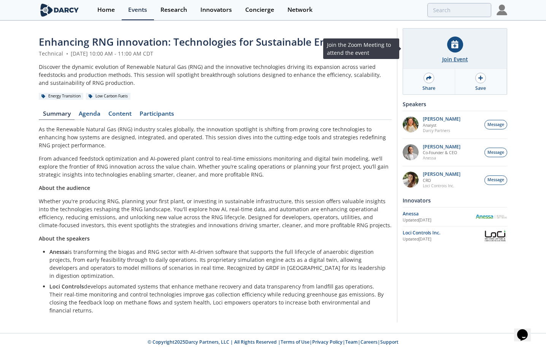  Describe the element at coordinates (439, 214) in the screenshot. I see `div: Anessa` at that location.